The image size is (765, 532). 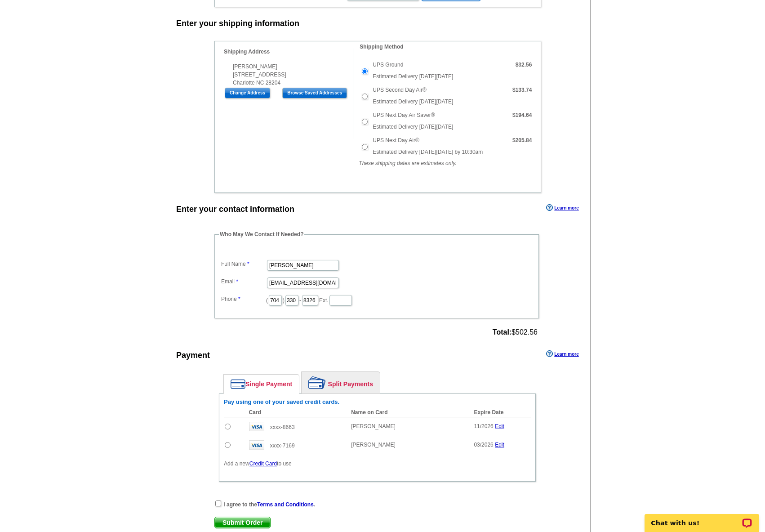 I want to click on img: split-payment.png, so click(x=317, y=383).